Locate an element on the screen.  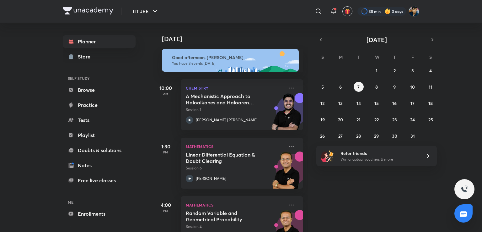
abbr: October 19, 2025 is located at coordinates (323, 119).